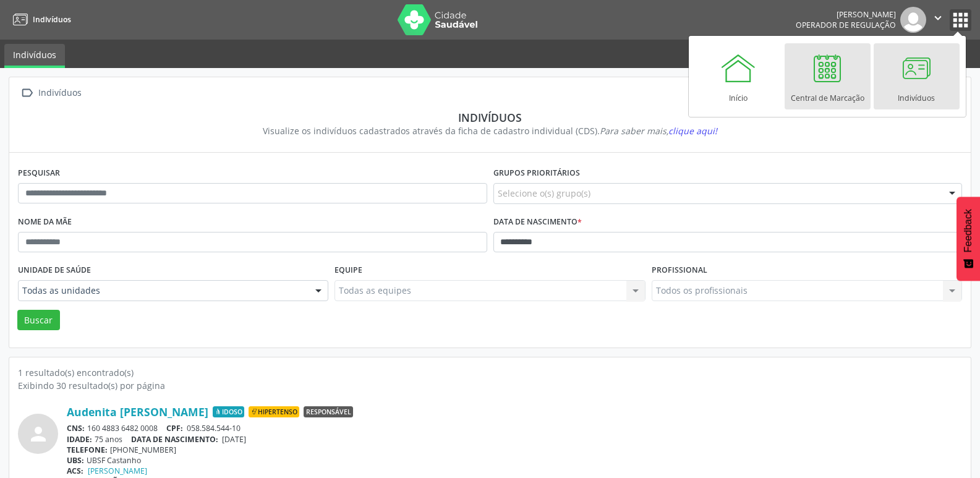 This screenshot has height=478, width=980. What do you see at coordinates (827, 76) in the screenshot?
I see `a: Central de Marcação` at bounding box center [827, 76].